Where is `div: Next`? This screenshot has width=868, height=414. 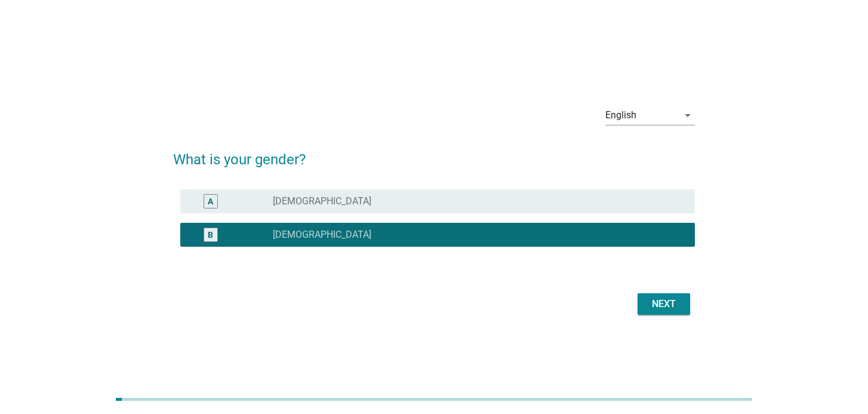 div: Next is located at coordinates (664, 304).